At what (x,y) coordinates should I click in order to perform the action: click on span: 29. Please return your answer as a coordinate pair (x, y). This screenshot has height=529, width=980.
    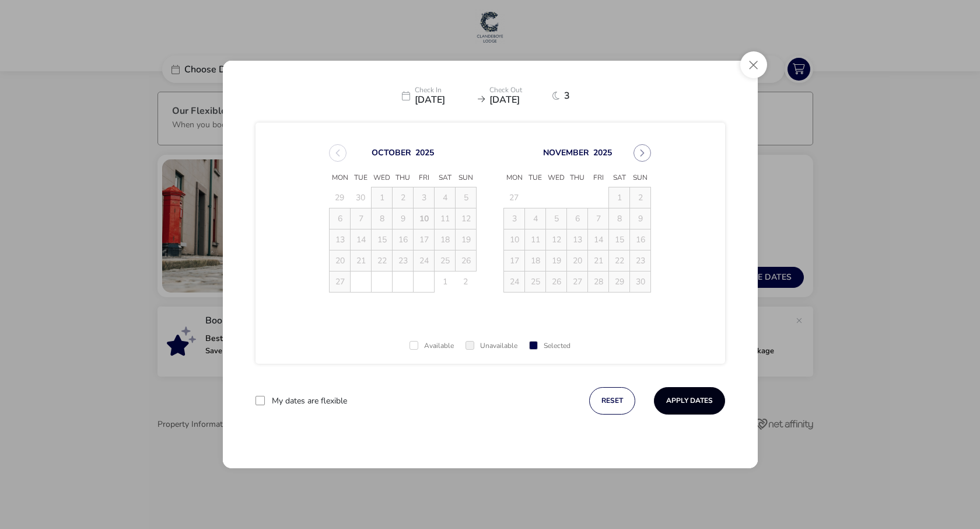
    Looking at the image, I should click on (382, 282).